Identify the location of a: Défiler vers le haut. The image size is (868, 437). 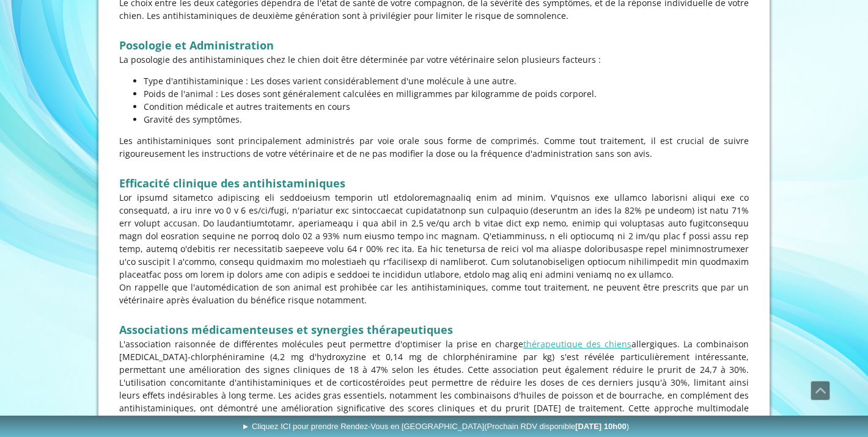
(820, 391).